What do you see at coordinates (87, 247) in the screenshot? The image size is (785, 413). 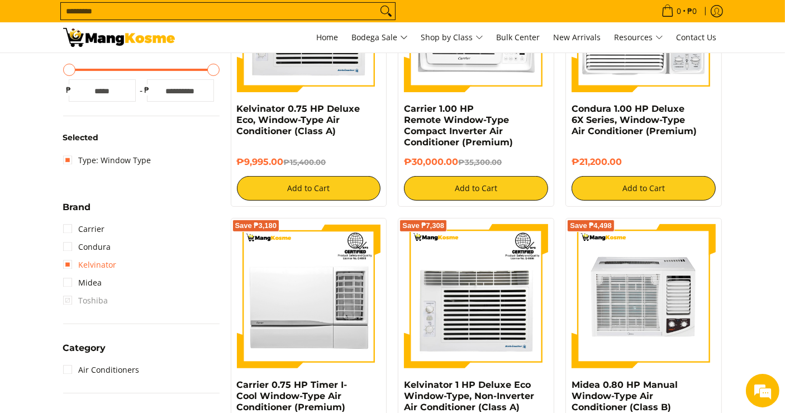 I see `a: Condura` at bounding box center [87, 247].